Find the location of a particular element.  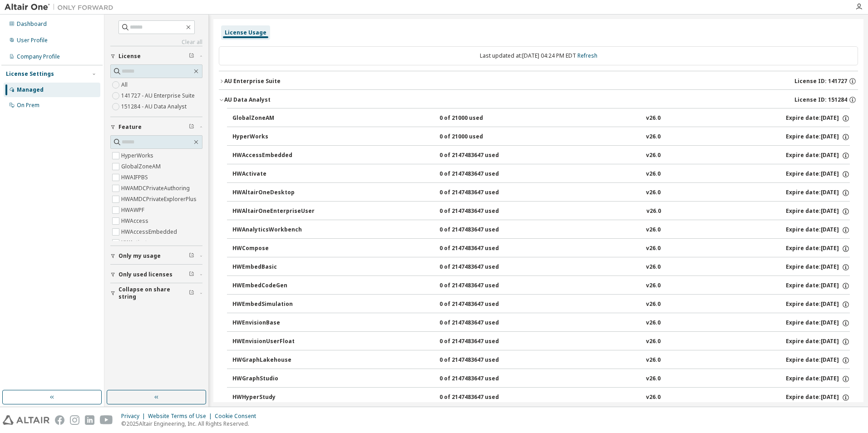

label: HWAccessEmbedded is located at coordinates (150, 232).